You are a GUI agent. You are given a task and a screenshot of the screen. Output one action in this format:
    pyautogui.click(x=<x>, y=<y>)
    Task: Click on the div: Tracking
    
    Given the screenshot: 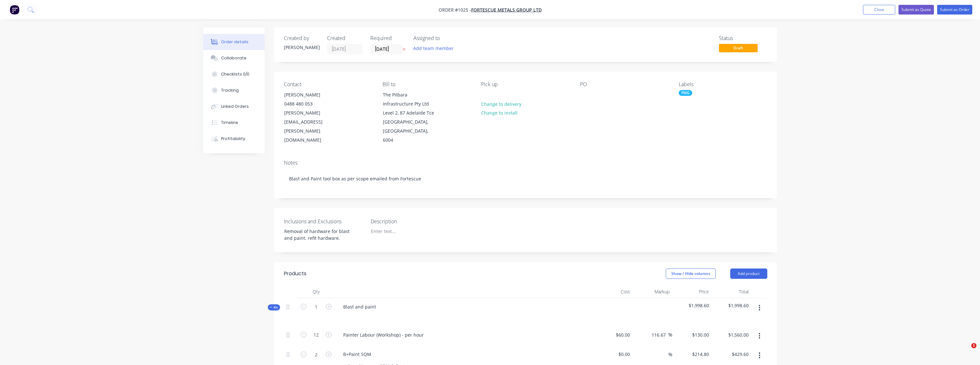 What is the action you would take?
    pyautogui.click(x=230, y=91)
    